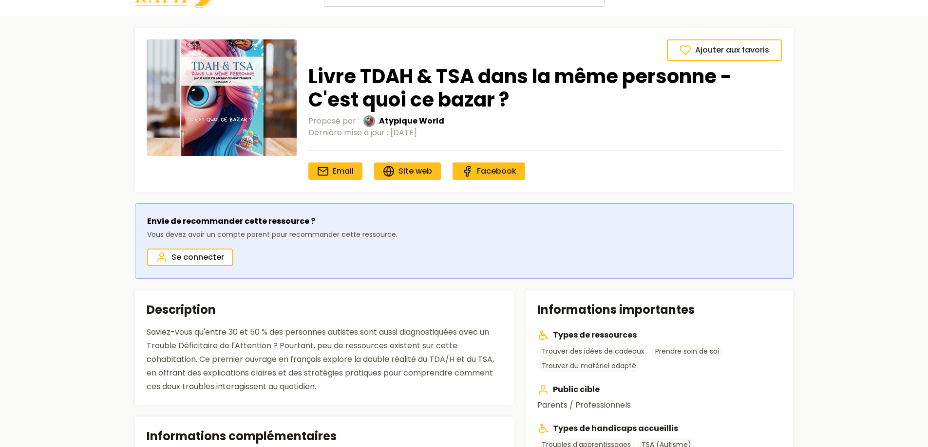  I want to click on button: Ajouter aux favoris, so click(724, 50).